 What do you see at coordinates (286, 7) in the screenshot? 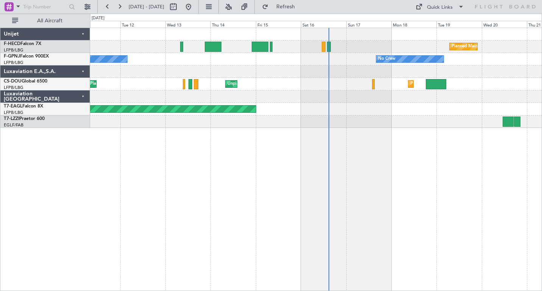
I see `span: Refresh` at bounding box center [286, 7].